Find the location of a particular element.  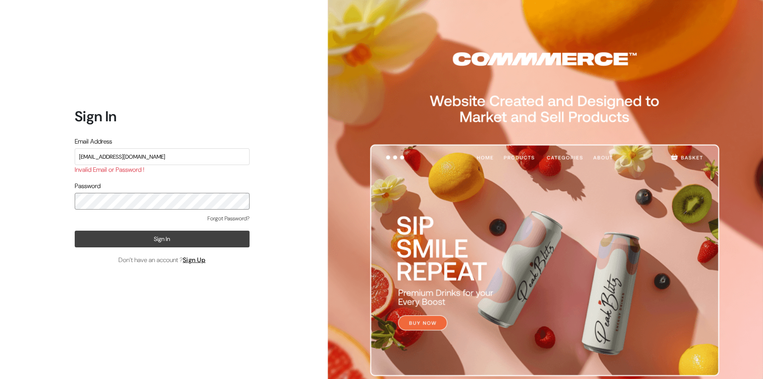

span: Don’t have an account ? is located at coordinates (162, 260).